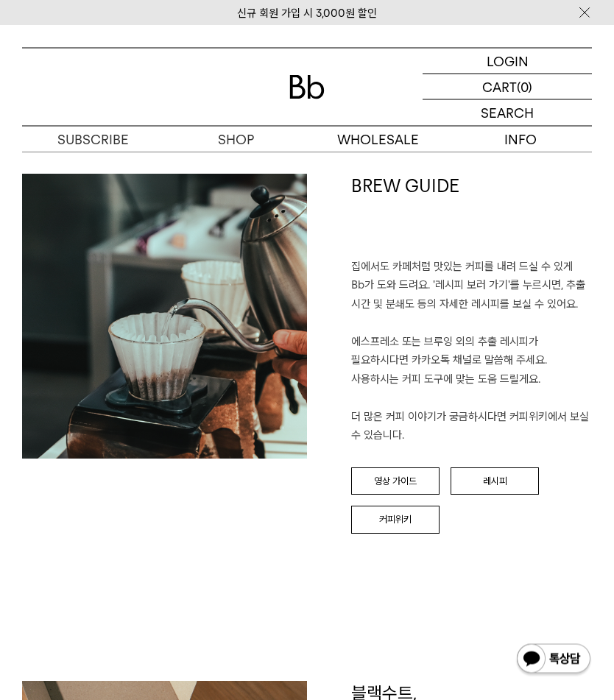 This screenshot has width=614, height=700. Describe the element at coordinates (472, 351) in the screenshot. I see `p: 집에서도 카페처럼 맛있는 커피를 내려 드실 ﻿수 있게 Bb가 도와 드려요. '레시피 보러 가기'를 누르시면, 추출 시간 및 분쇄도 등의 자세한 레시피를 보실 수 있어요. 에스...` at that location.